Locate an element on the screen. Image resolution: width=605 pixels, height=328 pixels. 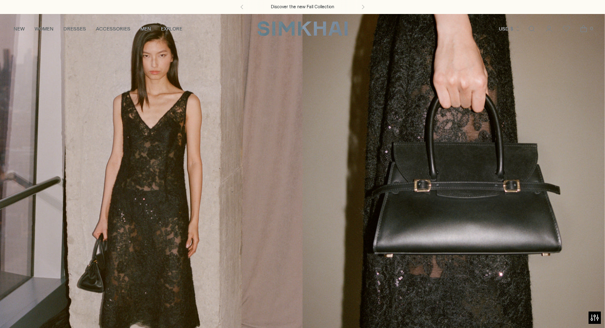
a: EXPLORE is located at coordinates (172, 29).